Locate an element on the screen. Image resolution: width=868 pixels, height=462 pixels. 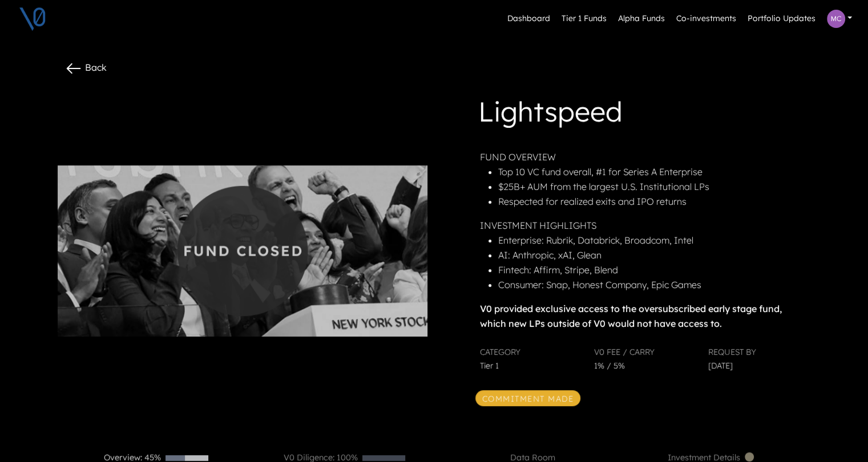
span: V0 Fee / Carry is located at coordinates (624, 352).